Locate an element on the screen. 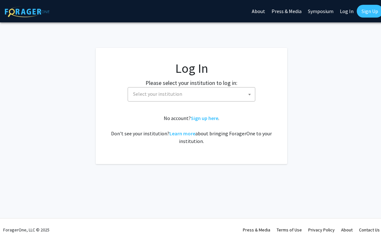 The height and width of the screenshot is (241, 381). a: Terms of Use is located at coordinates (289, 230).